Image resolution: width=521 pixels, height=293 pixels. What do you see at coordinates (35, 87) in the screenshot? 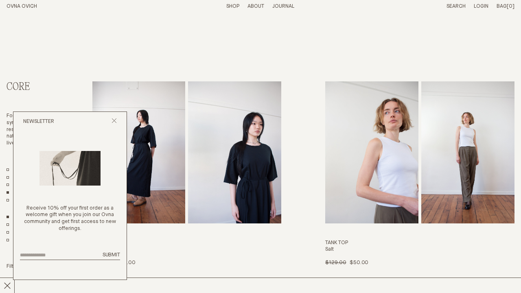
I see `h2: Core` at bounding box center [35, 87].